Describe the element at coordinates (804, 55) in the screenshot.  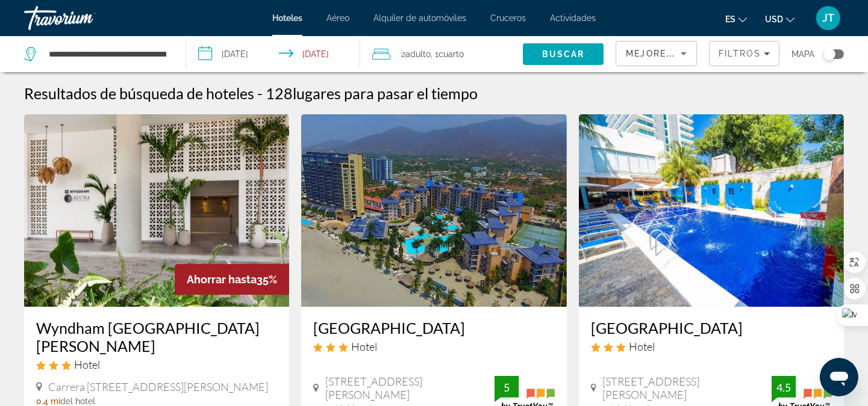
I see `span: Mapa` at that location.